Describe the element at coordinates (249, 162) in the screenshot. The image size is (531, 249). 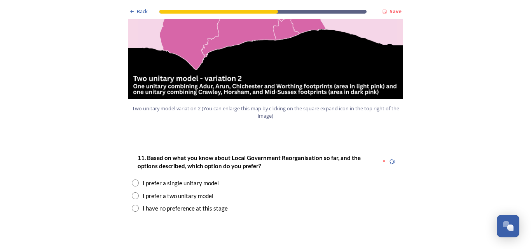
I see `strong: 11. Based on what you know about Local Government Reorganisation so far, and the options describe...` at that location.